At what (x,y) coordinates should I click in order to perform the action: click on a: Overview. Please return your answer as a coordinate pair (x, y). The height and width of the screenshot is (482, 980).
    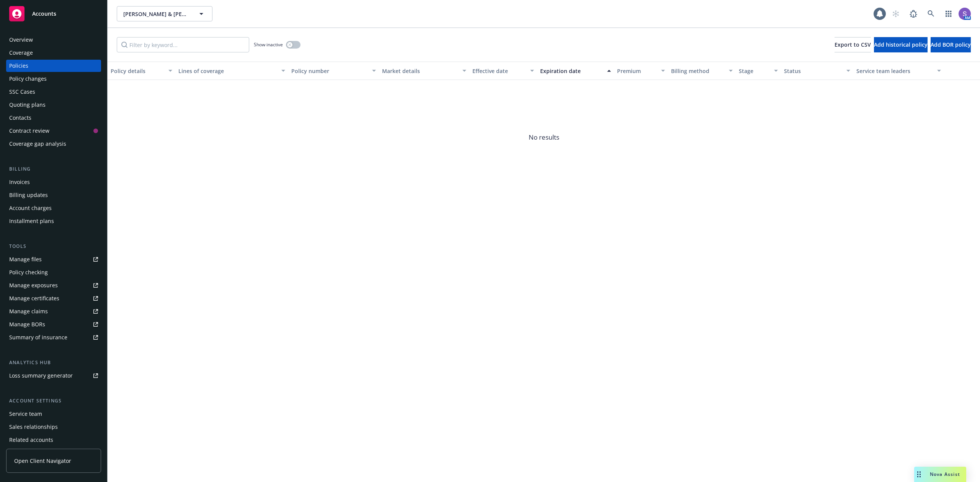
    Looking at the image, I should click on (54, 40).